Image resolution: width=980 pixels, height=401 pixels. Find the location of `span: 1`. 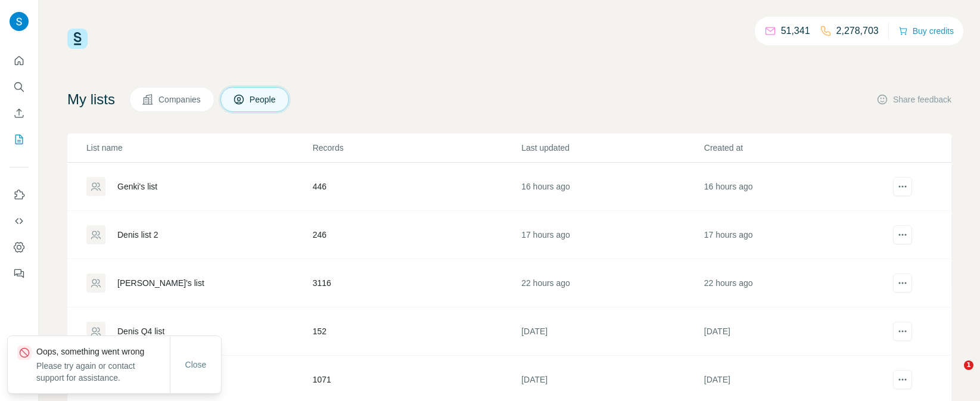

span: 1 is located at coordinates (969, 365).